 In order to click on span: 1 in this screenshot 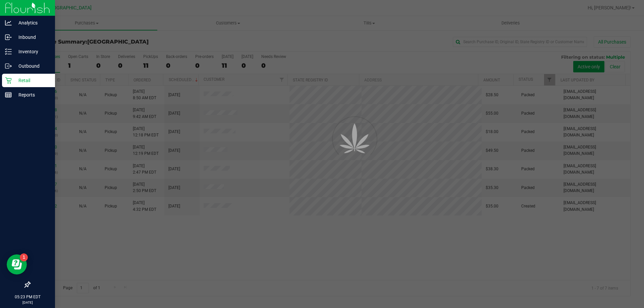, I will do `click(4, 3)`.